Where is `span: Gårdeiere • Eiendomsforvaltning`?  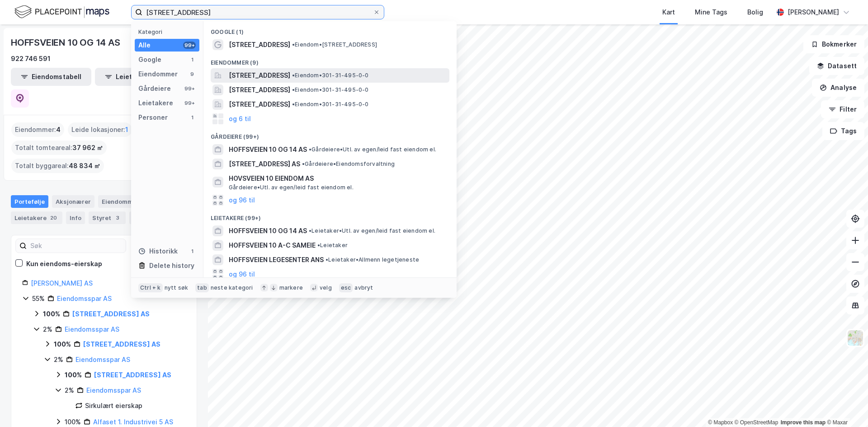
span: Gårdeiere • Eiendomsforvaltning is located at coordinates (348, 164).